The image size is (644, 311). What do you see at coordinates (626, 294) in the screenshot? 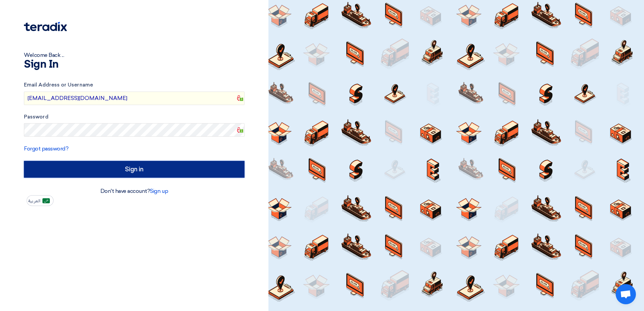
I see `a: Open chat` at bounding box center [626, 294].